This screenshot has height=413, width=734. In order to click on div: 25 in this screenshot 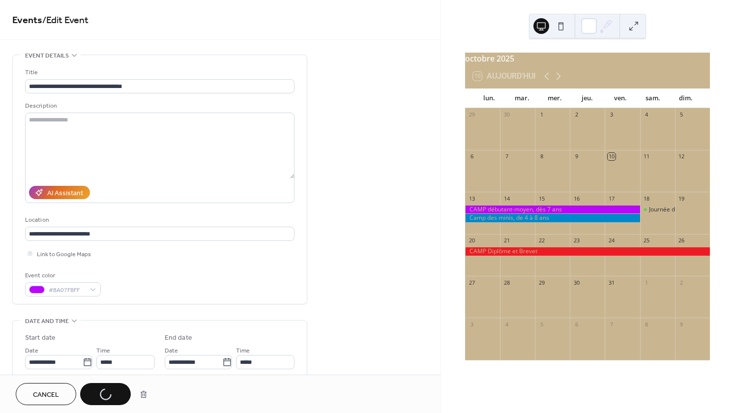, I will do `click(646, 240)`.